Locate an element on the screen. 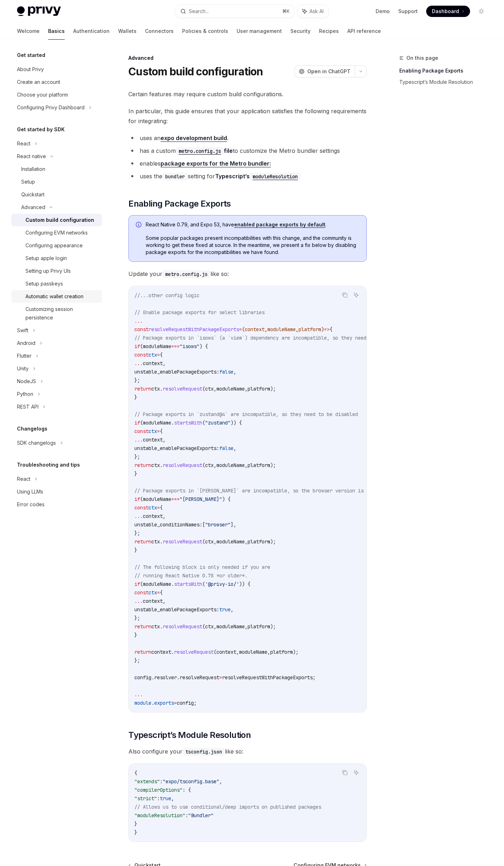  a: Setup passkeys is located at coordinates (56, 283).